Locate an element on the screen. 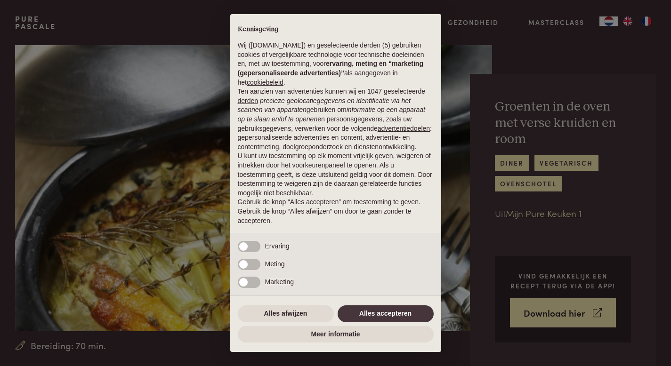 The height and width of the screenshot is (366, 671). button: advertentiedoelen is located at coordinates (403, 129).